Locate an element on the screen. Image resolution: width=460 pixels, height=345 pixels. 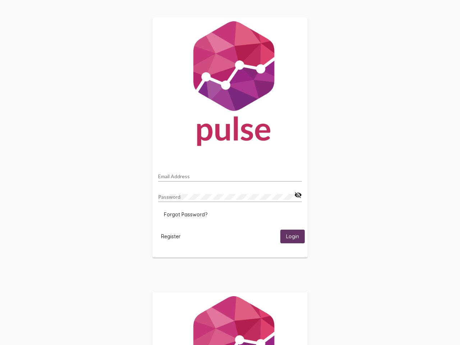
button: Login is located at coordinates (292, 236).